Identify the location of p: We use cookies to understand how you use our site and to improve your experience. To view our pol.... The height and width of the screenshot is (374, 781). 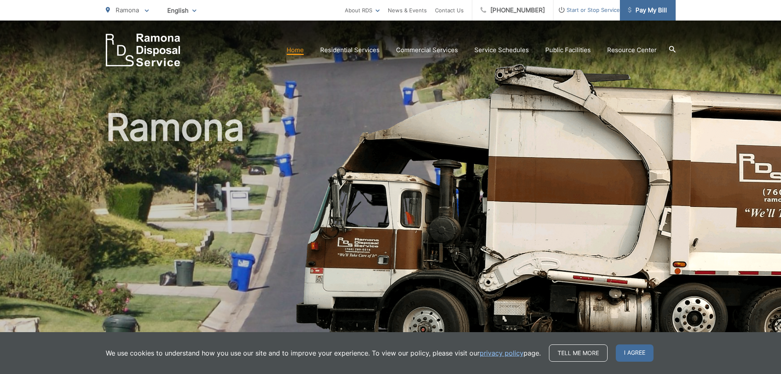
(323, 353).